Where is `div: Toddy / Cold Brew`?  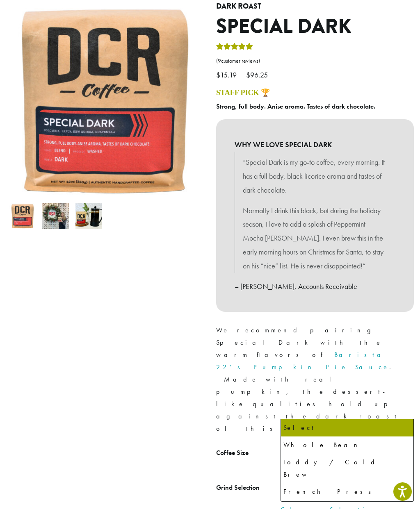
div: Toddy / Cold Brew is located at coordinates (347, 469).